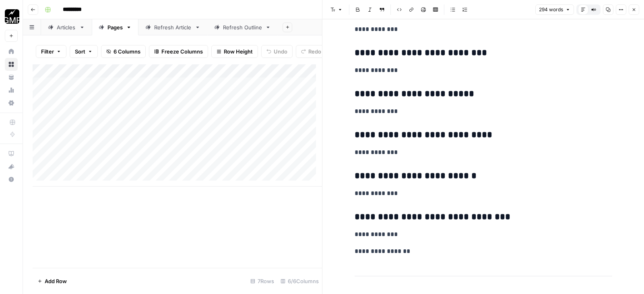 The image size is (644, 294). I want to click on span: Freeze Columns, so click(182, 52).